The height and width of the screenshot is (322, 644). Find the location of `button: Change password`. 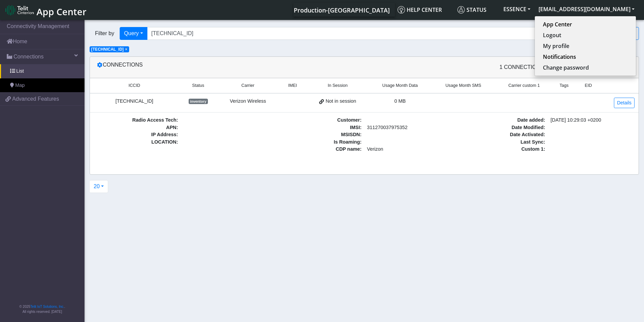

button: Change password is located at coordinates (585, 68).